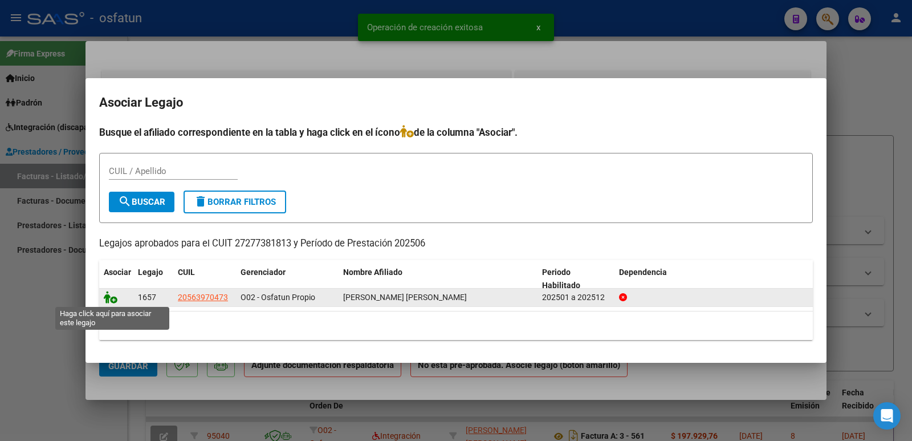 This screenshot has width=912, height=441. Describe the element at coordinates (373, 272) in the screenshot. I see `span: Nombre Afiliado` at that location.